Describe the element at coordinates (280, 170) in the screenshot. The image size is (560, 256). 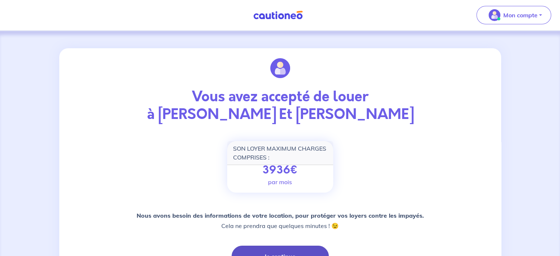
I see `p: 3936` at that location.